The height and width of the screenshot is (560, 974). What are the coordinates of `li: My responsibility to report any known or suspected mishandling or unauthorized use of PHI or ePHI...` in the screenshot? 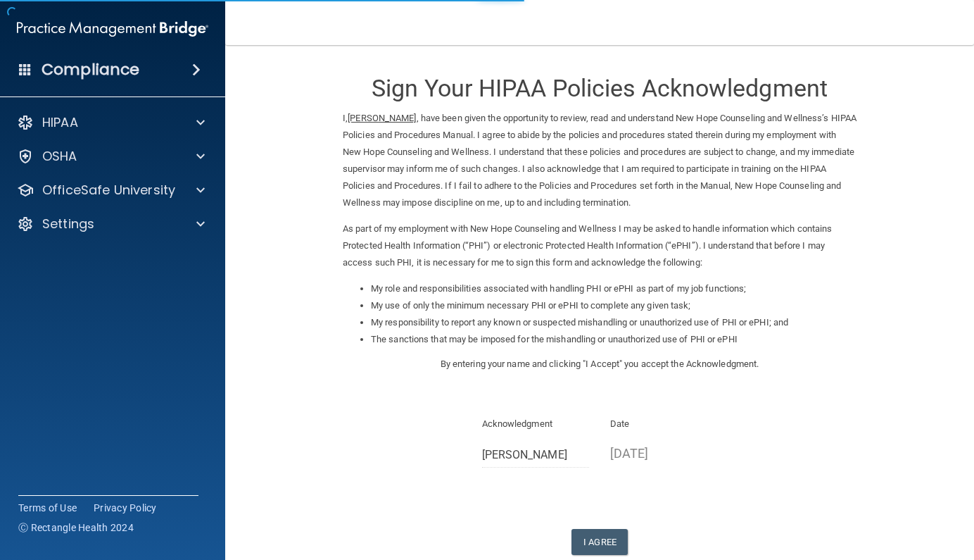 It's located at (614, 322).